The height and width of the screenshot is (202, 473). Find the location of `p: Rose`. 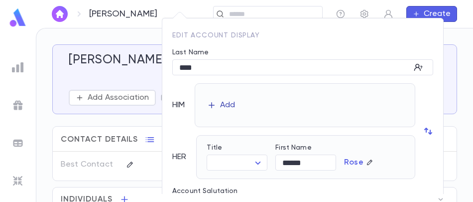

p: Rose is located at coordinates (354, 162).